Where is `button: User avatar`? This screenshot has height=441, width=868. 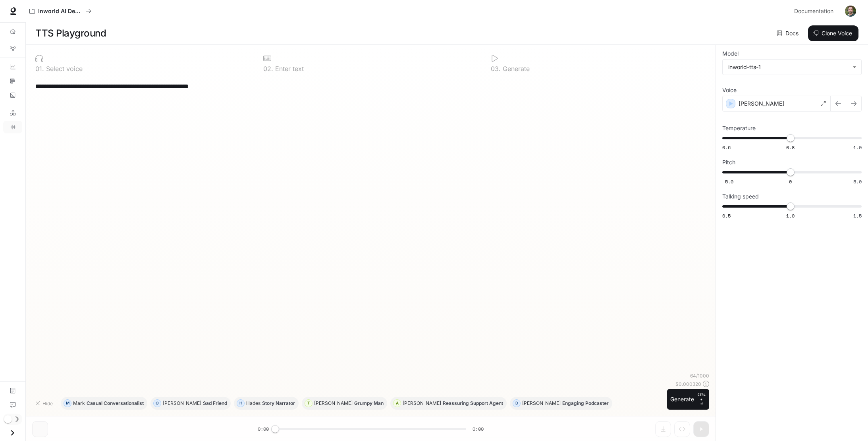
button: User avatar is located at coordinates (851, 11).